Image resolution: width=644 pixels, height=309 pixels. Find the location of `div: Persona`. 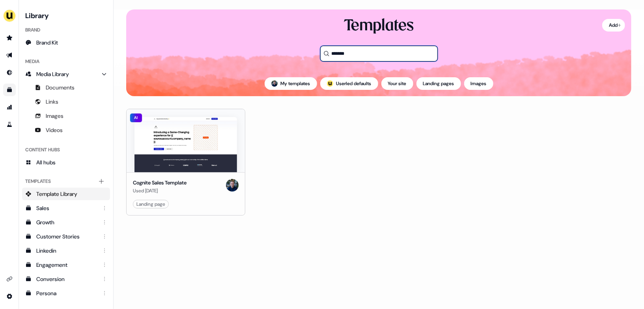

div: Persona is located at coordinates (67, 293).